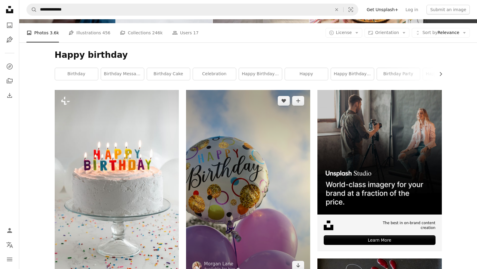  Describe the element at coordinates (10, 10) in the screenshot. I see `a: Home — Unsplash` at that location.